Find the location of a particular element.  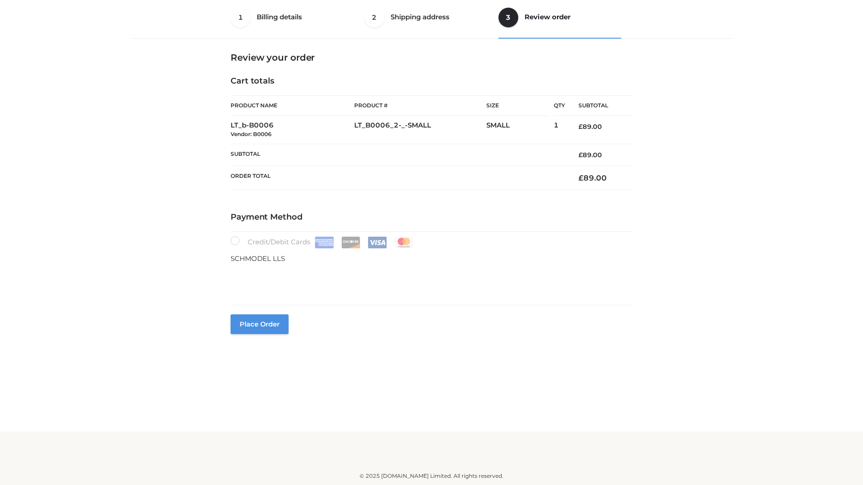

td: 1 is located at coordinates (559, 130).